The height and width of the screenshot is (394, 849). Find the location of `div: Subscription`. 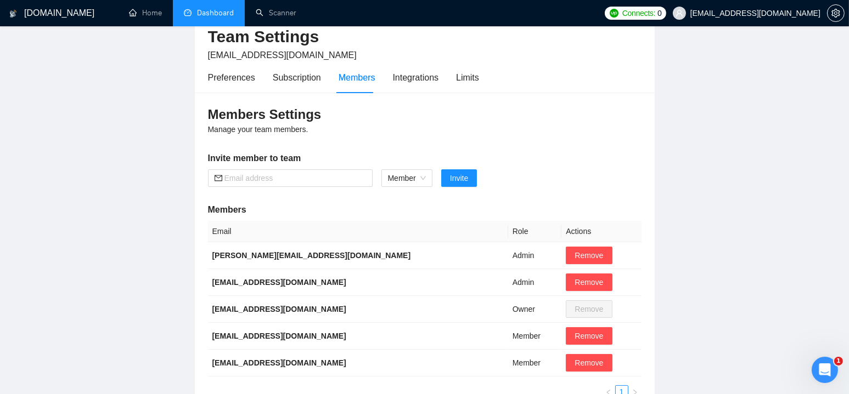

div: Subscription is located at coordinates (297, 77).